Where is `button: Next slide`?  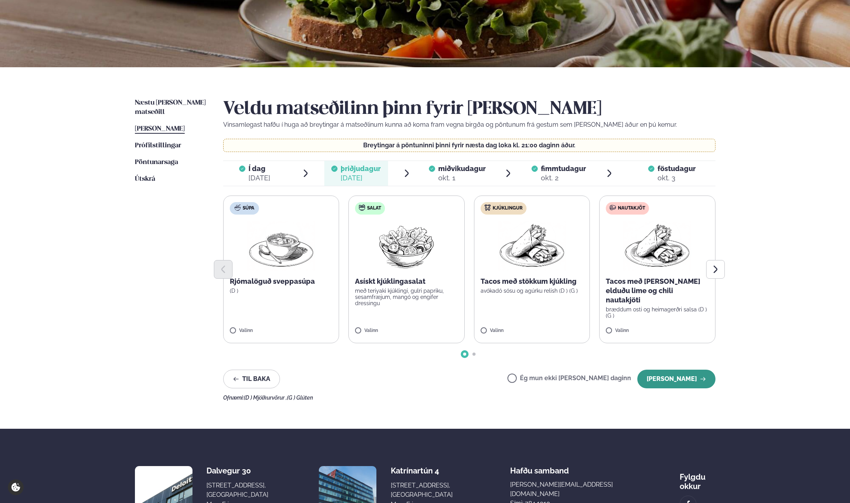
button: Next slide is located at coordinates (715, 269).